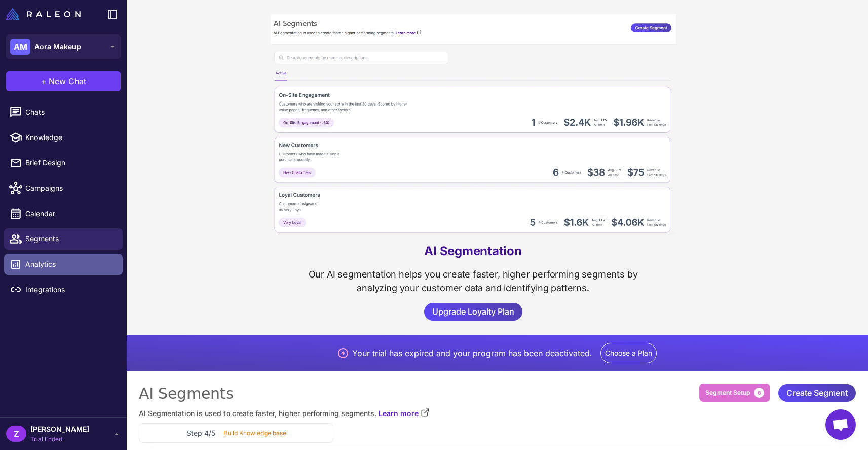 This screenshot has width=868, height=450. I want to click on span: Segment Setup, so click(727, 393).